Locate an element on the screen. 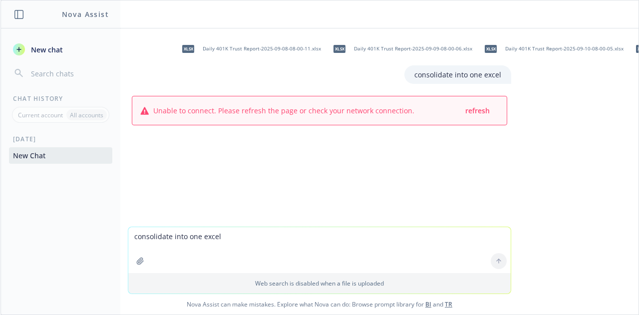 This screenshot has height=315, width=639. span: refresh is located at coordinates (478, 110).